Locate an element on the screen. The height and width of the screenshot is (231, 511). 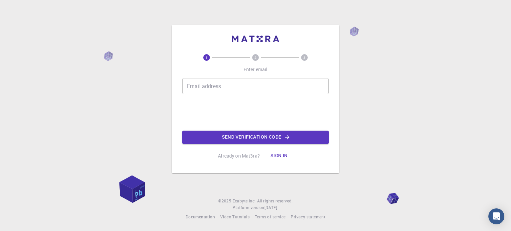
div: Open Intercom Messenger is located at coordinates (497, 217).